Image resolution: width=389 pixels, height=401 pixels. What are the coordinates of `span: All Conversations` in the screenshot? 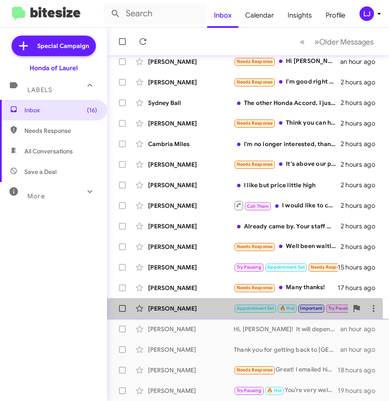 It's located at (48, 151).